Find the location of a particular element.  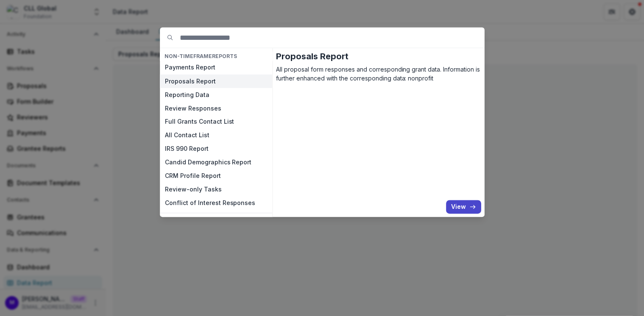

button: Review-only Tasks is located at coordinates (216, 189).